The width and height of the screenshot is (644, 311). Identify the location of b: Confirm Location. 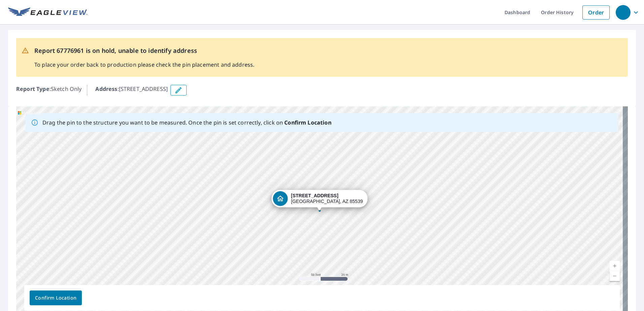
(308, 123).